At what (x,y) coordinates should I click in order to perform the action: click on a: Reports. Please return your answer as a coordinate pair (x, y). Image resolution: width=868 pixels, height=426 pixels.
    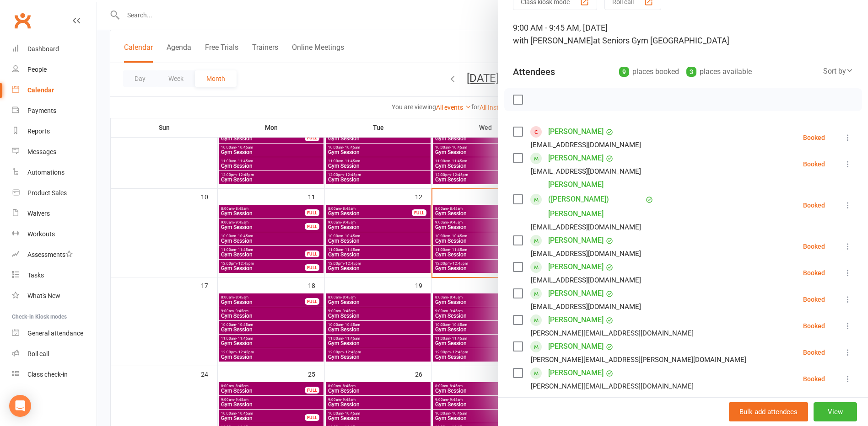
    Looking at the image, I should click on (54, 131).